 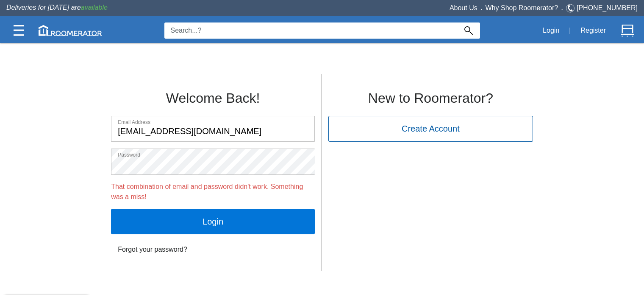 I want to click on img: Search_Icon.svg, so click(x=469, y=31).